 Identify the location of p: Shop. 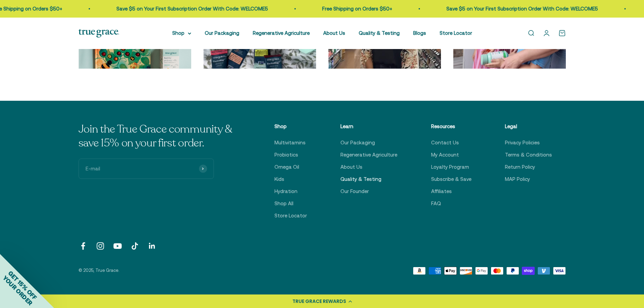
(291, 127).